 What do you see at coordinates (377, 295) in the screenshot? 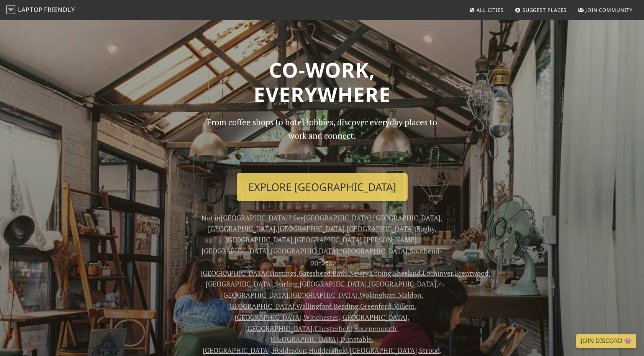
I see `a: Wokingham` at bounding box center [377, 295].